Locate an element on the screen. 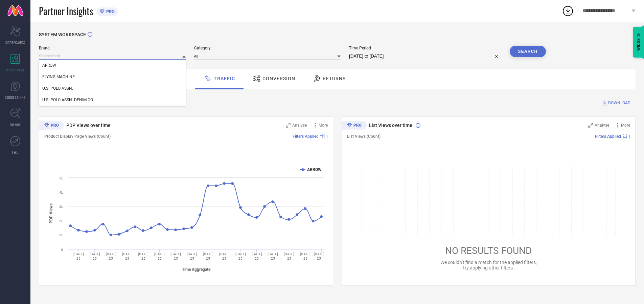  span: NO RESULTS FOUND is located at coordinates (488, 251).